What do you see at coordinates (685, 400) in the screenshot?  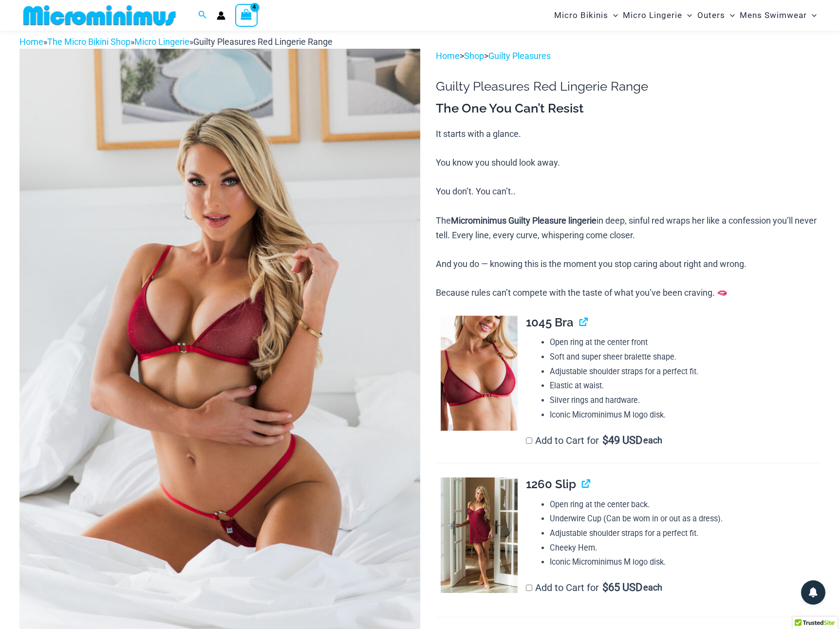 I see `li: Silver rings and hardware.` at bounding box center [685, 400].